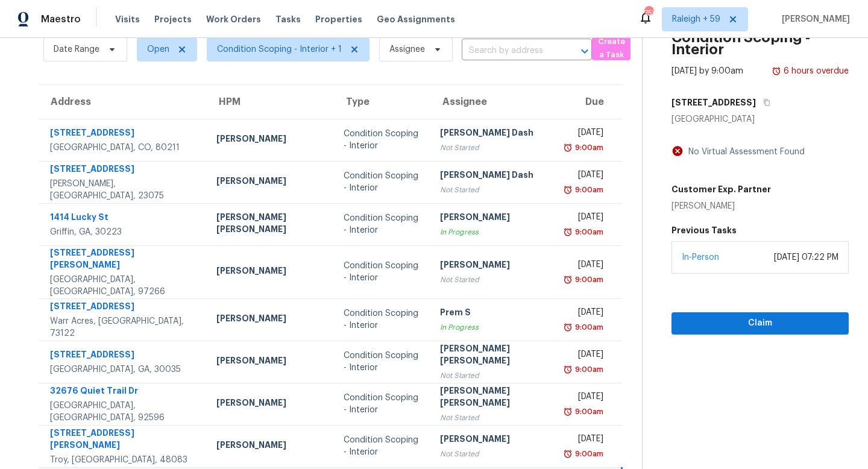  I want to click on th: Due, so click(590, 102).